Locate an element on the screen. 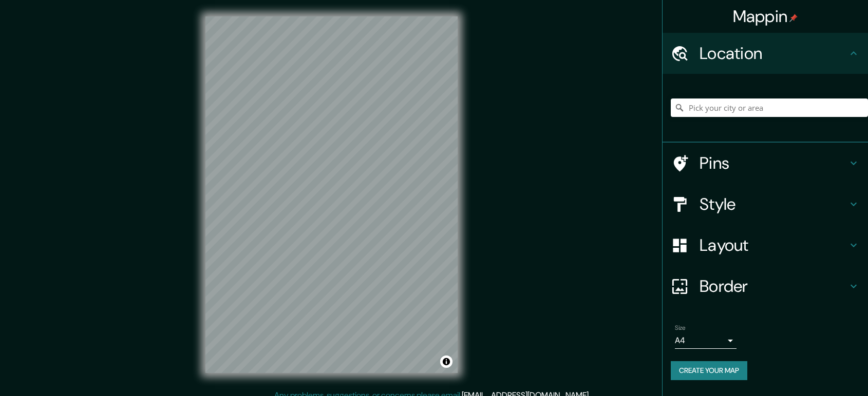  button: Create your map is located at coordinates (709, 370).